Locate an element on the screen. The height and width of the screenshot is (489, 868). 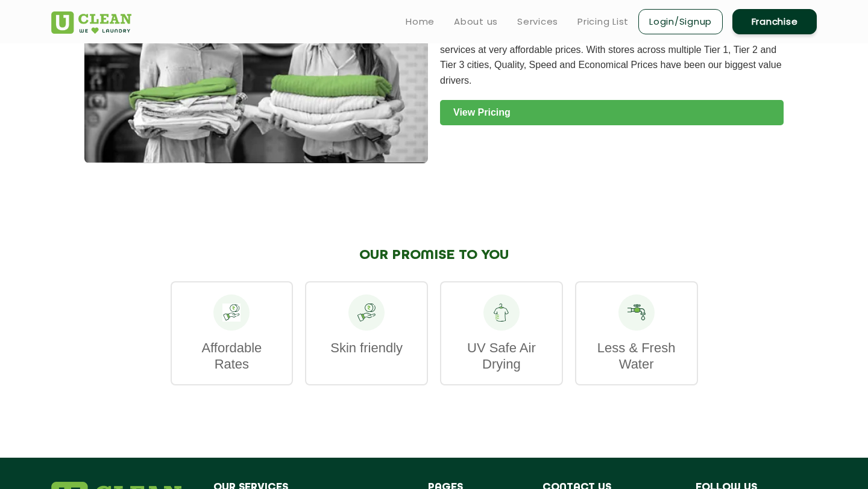
a: View Pricing is located at coordinates (612, 113).